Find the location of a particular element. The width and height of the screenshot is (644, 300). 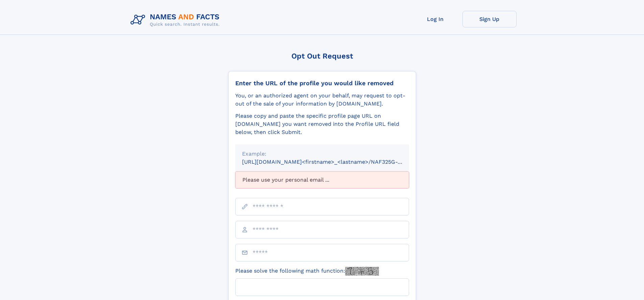

a: Sign Up is located at coordinates (490, 19).